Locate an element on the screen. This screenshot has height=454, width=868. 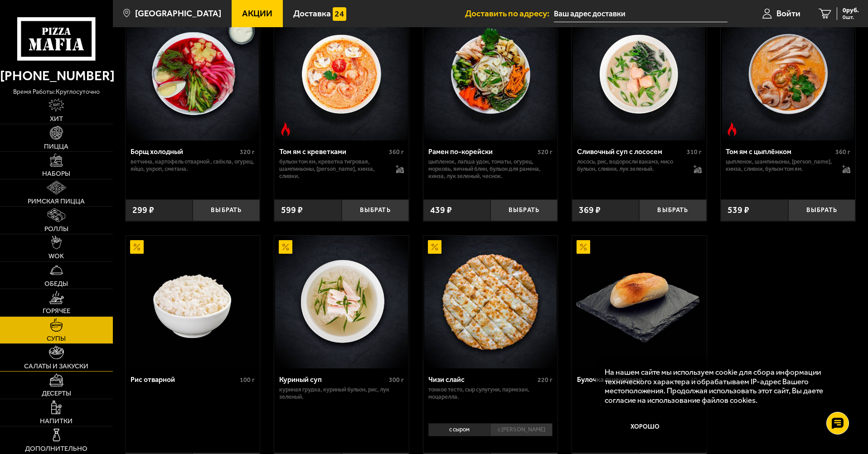
p: На нашем сайте мы используем cookie для сбора информации технического характера и обрабатываем IP... is located at coordinates (723, 386).